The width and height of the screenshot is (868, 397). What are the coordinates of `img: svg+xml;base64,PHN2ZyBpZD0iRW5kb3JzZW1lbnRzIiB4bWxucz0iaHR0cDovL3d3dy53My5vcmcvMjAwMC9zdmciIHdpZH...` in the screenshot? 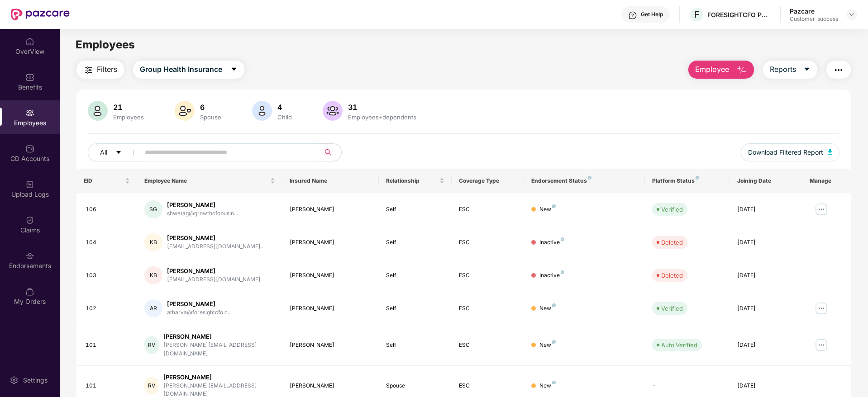 It's located at (30, 256).